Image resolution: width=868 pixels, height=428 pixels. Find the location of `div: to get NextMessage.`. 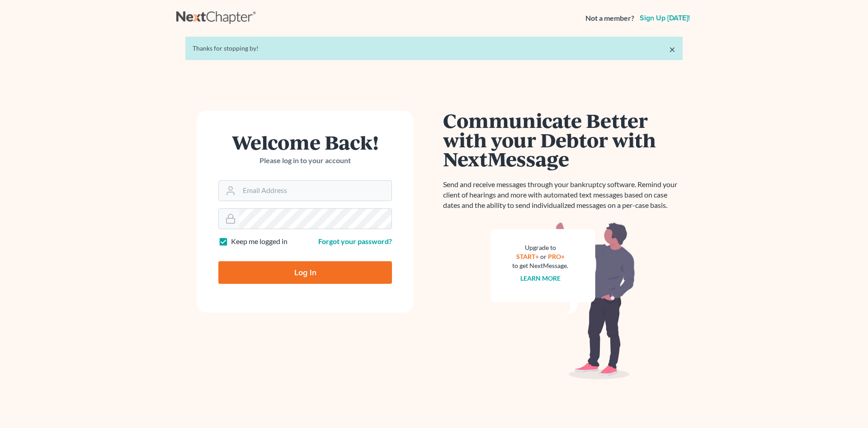

div: to get NextMessage. is located at coordinates (540, 266).